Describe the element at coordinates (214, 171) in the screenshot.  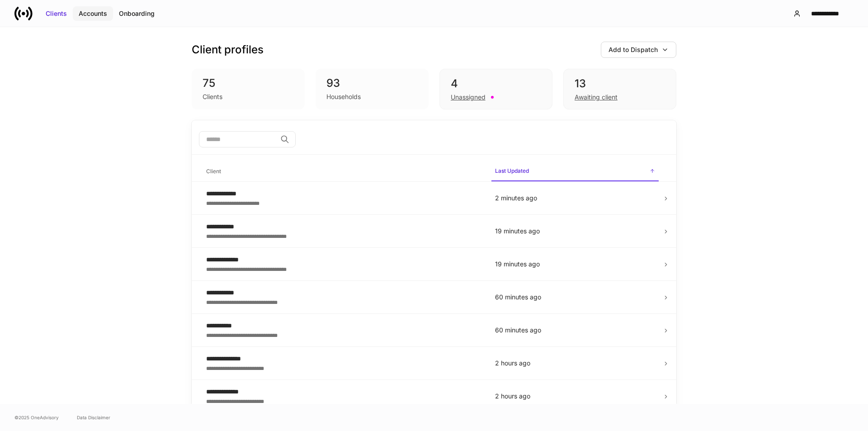
I see `h6: Client` at that location.